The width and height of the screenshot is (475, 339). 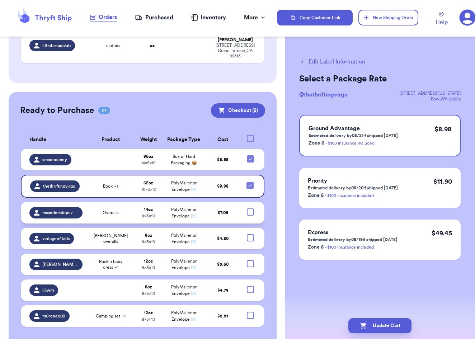 What do you see at coordinates (56, 239) in the screenshot?
I see `span: vintagee4kids` at bounding box center [56, 239].